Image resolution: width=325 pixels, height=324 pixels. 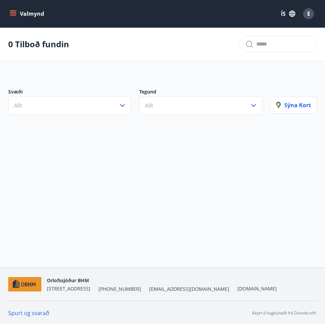 What do you see at coordinates (68, 280) in the screenshot?
I see `span: Orlofssjóður BHM` at bounding box center [68, 280].